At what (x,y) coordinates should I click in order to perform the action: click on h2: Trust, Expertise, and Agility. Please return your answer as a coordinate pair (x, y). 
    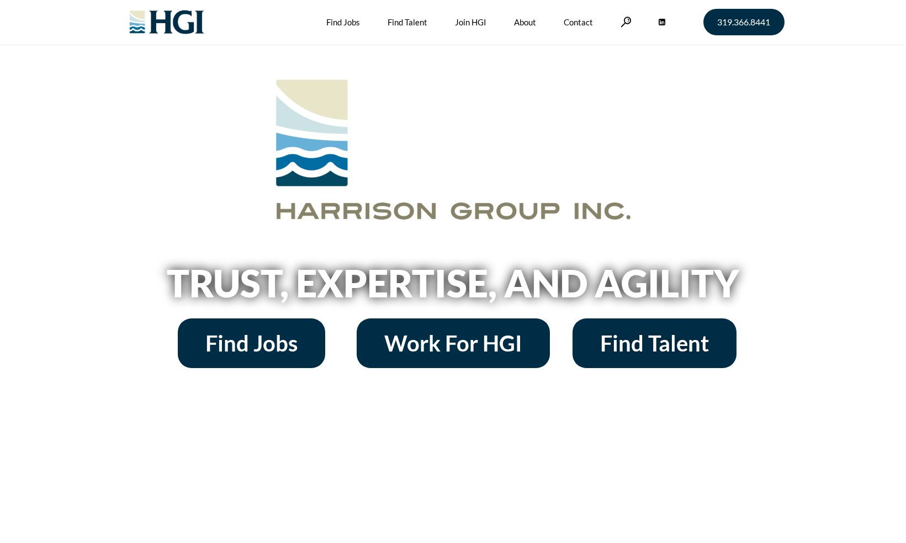
    Looking at the image, I should click on (453, 283).